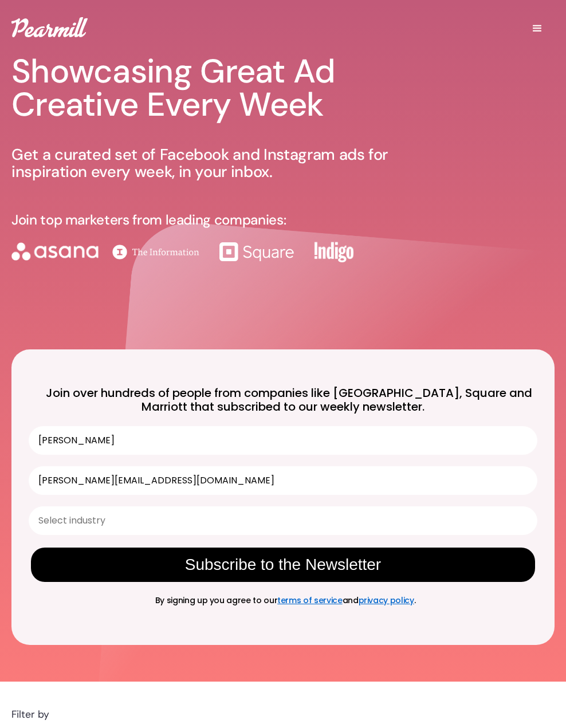 Image resolution: width=566 pixels, height=728 pixels. I want to click on p: Get a curated set of Facebook and Instagram ads for inspiration every week, in your inbox., so click(207, 163).